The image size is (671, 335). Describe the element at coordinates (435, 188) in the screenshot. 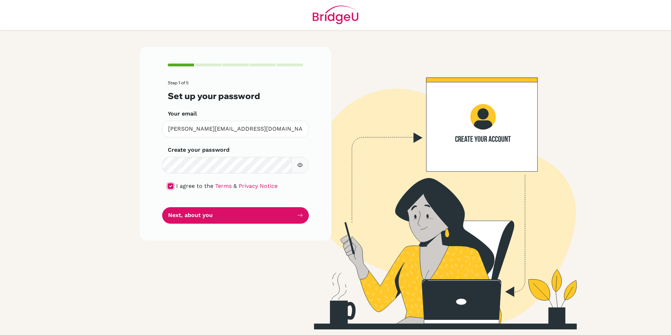

I see `img: Create your account` at that location.